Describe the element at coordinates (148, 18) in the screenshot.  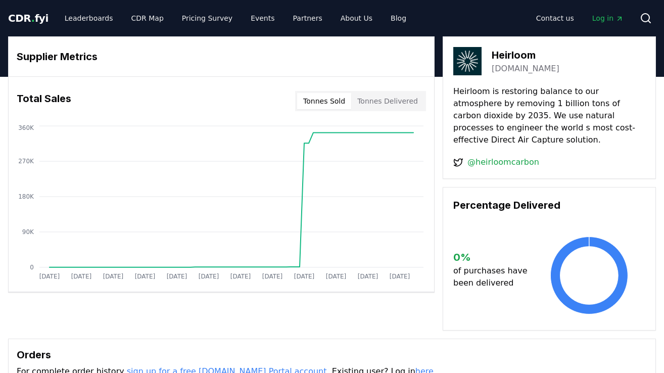
I see `a: CDR Map` at that location.